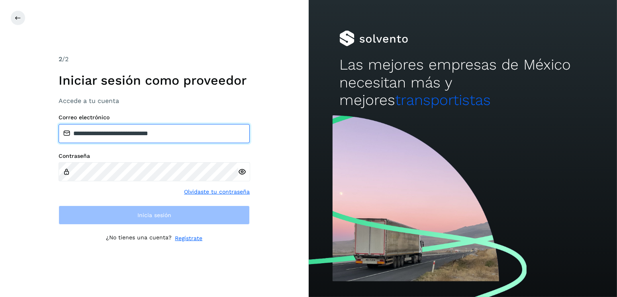 This screenshot has width=617, height=297. What do you see at coordinates (154, 215) in the screenshot?
I see `span: Inicia sesión` at bounding box center [154, 215].